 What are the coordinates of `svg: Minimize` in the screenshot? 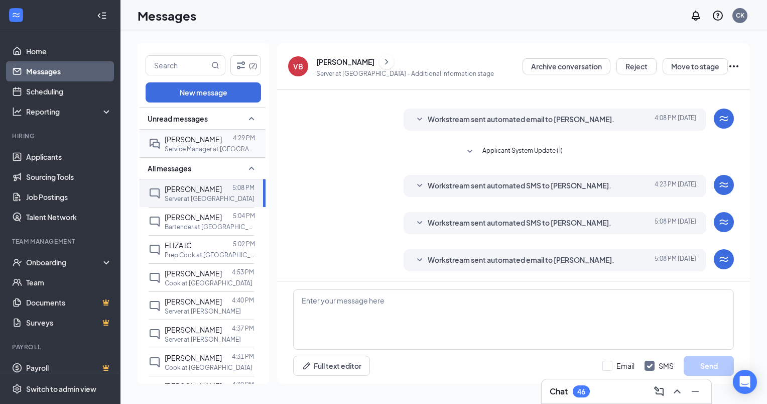 It's located at (695, 391).